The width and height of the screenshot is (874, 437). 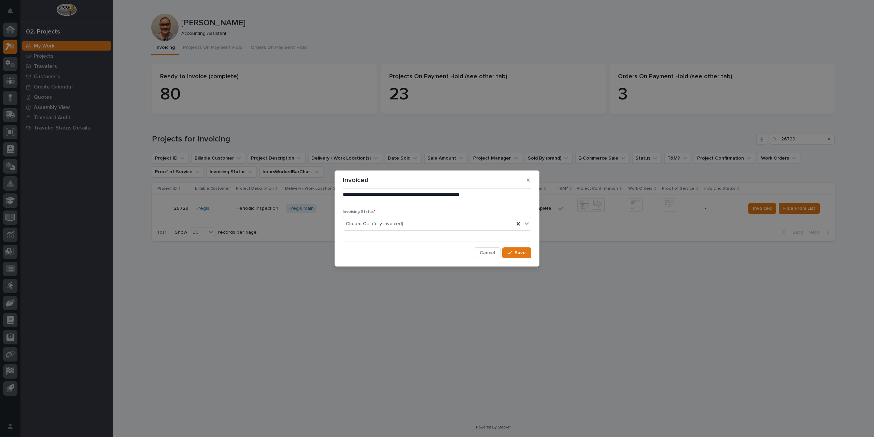 I want to click on button: Cancel, so click(x=487, y=253).